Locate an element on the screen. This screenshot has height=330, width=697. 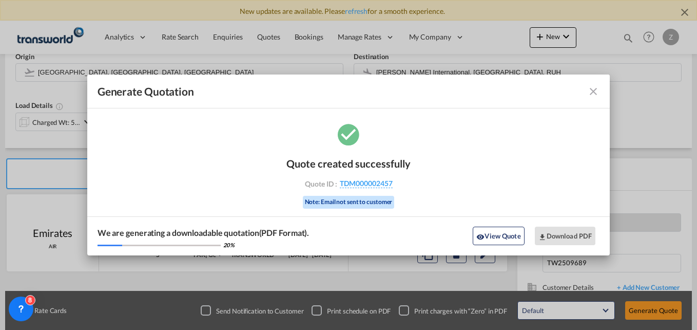
div: Note: Email not sent to customer is located at coordinates (348, 202).